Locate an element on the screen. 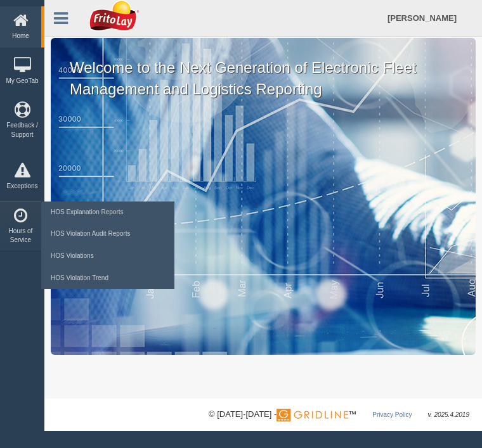  p: Welcome to the Next Generation of Electronic Fleet Management and Logistics Reporting is located at coordinates (263, 68).